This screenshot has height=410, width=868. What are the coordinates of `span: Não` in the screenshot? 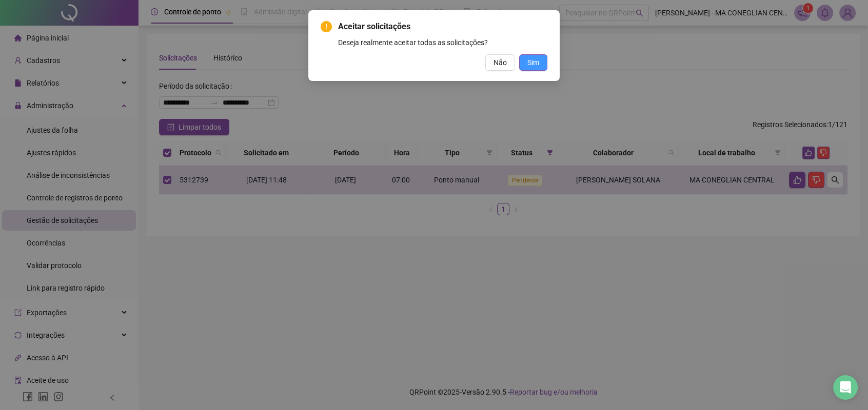 It's located at (500, 62).